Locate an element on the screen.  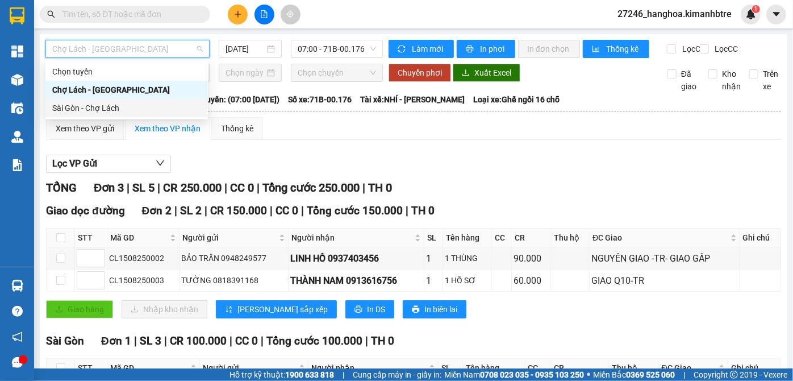
span: caret-down is located at coordinates (776, 14).